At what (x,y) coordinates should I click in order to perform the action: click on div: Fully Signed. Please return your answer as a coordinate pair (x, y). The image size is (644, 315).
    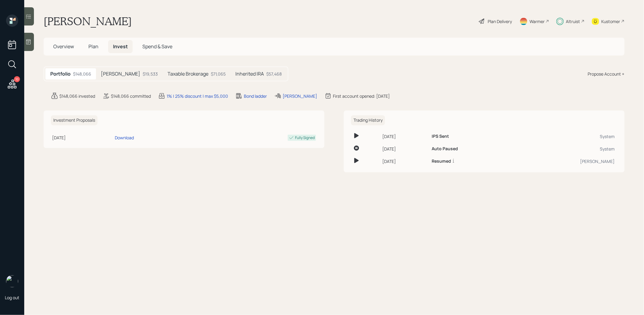
    Looking at the image, I should click on (305, 138).